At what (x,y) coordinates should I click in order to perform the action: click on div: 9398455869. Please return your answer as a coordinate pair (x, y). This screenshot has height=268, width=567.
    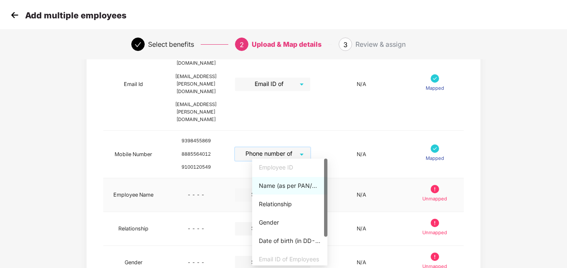
    Looking at the image, I should click on (196, 141).